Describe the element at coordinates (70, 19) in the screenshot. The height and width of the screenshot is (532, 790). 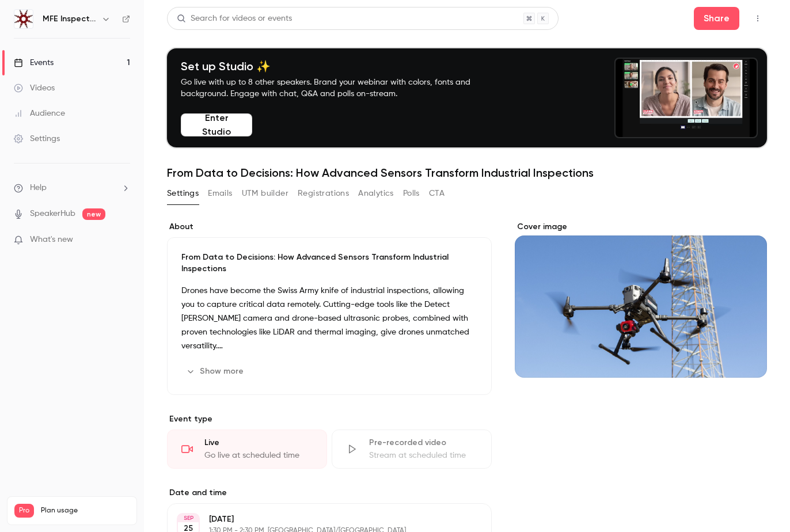
I see `h6: MFE Inspection Solutions` at that location.